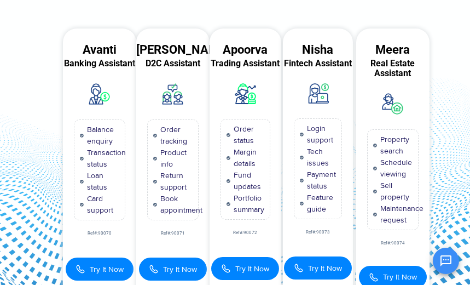 The height and width of the screenshot is (285, 470). What do you see at coordinates (401, 214) in the screenshot?
I see `span: Maintenance request` at bounding box center [401, 214].